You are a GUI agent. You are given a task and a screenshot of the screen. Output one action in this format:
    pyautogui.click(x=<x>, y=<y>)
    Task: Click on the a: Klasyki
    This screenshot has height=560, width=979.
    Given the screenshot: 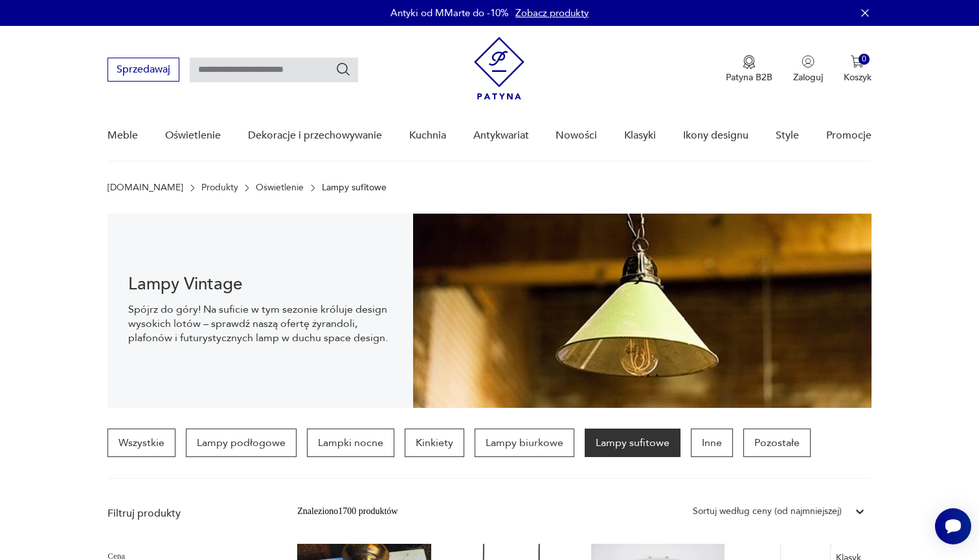 What is the action you would take?
    pyautogui.click(x=640, y=135)
    